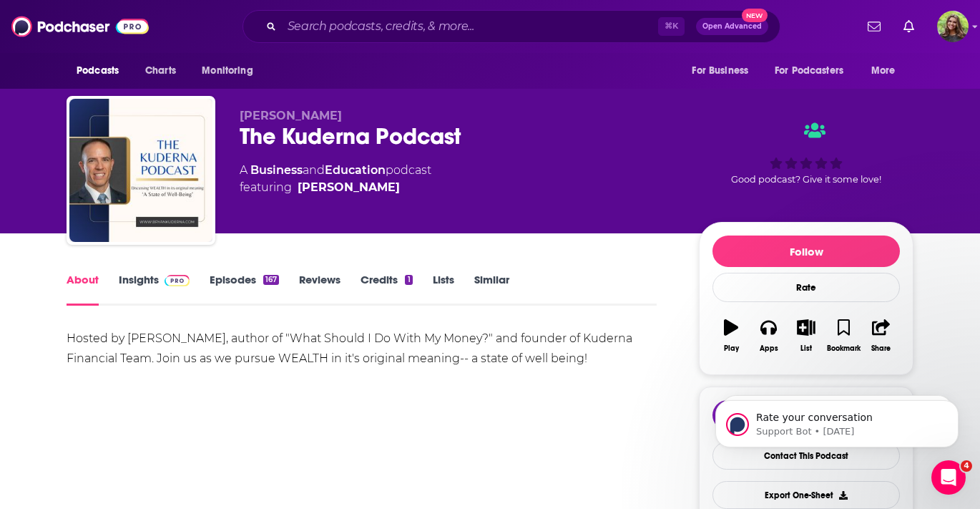  I want to click on button: Share, so click(882, 335).